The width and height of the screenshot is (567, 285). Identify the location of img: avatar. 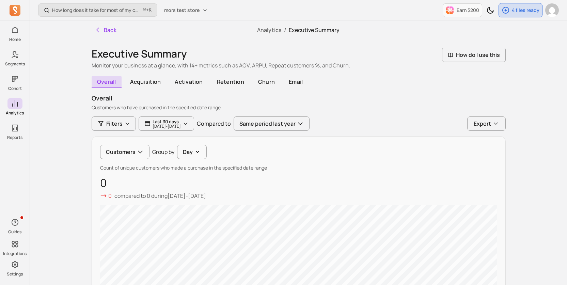
(552, 10).